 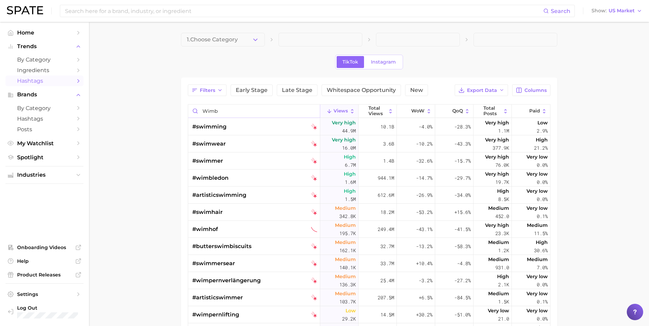 I want to click on button: Brands, so click(x=44, y=95).